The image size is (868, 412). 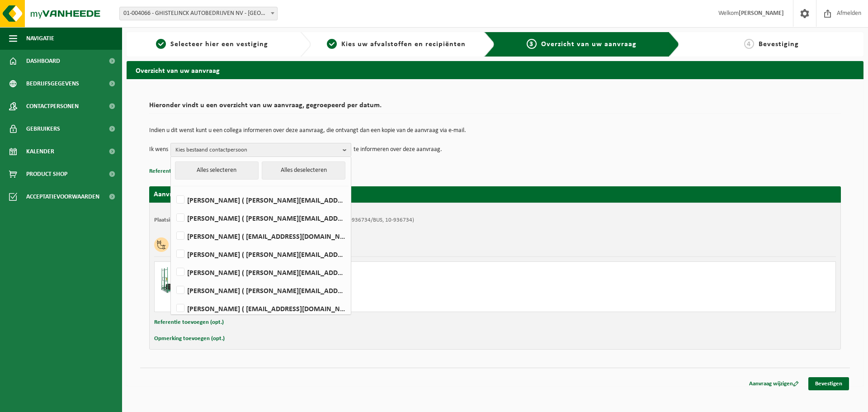 I want to click on a: Bevestigen, so click(x=829, y=384).